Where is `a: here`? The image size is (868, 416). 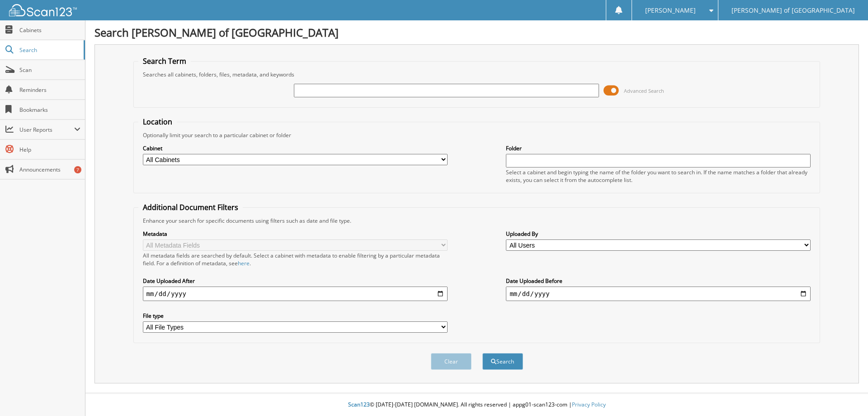 a: here is located at coordinates (244, 263).